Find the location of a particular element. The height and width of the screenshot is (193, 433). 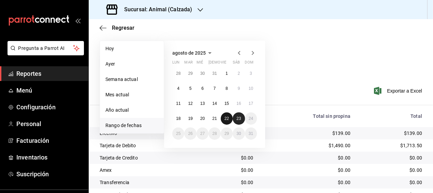

div: Total is located at coordinates (392, 116).